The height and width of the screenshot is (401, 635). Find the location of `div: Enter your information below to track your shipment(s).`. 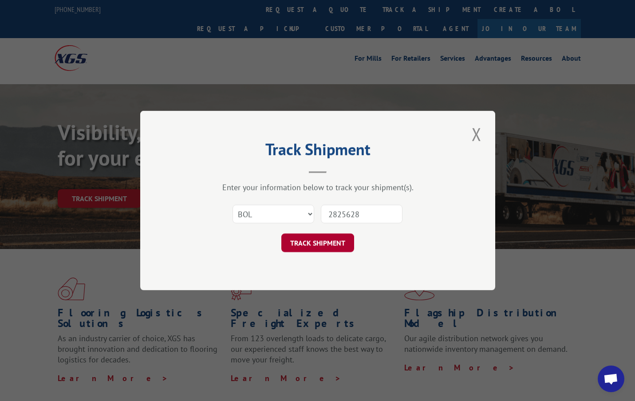

div: Enter your information below to track your shipment(s). is located at coordinates (318, 187).